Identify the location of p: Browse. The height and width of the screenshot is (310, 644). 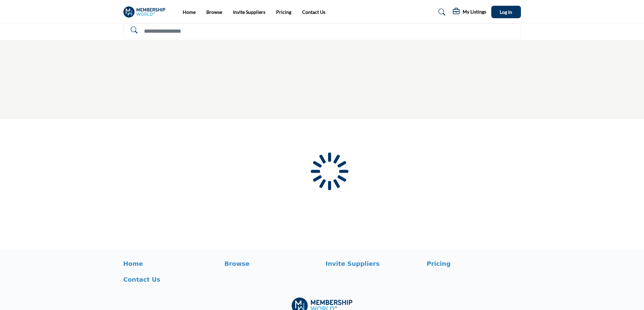
(272, 263).